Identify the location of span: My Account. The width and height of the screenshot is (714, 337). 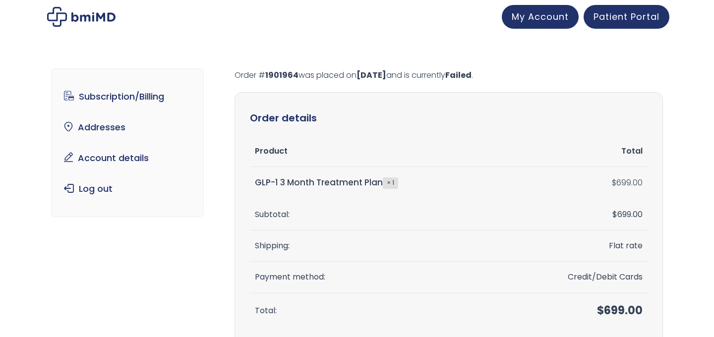
(540, 16).